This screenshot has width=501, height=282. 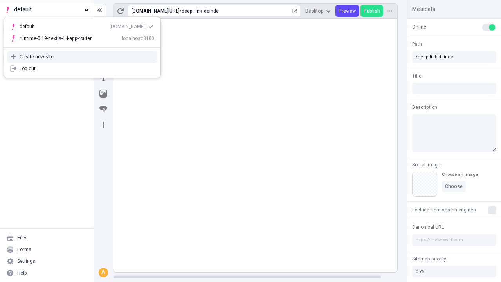 I want to click on span: Description, so click(x=424, y=107).